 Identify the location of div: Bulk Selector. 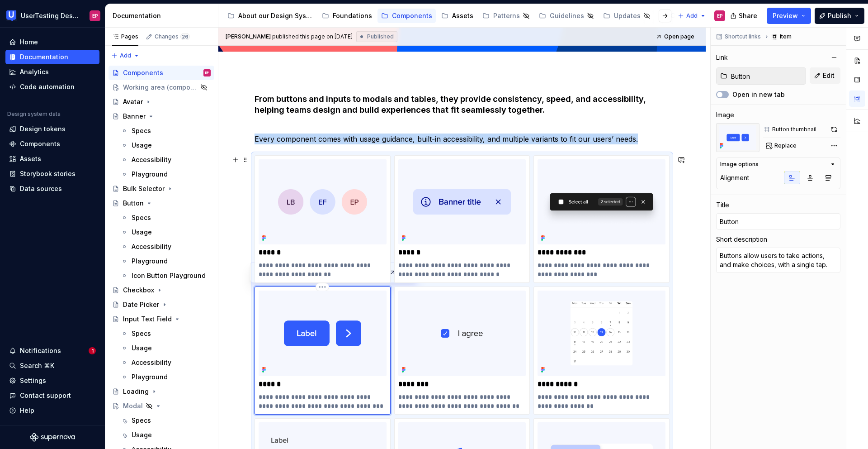
(144, 189).